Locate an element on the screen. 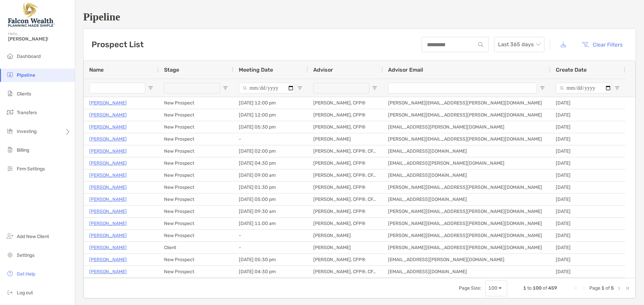 The height and width of the screenshot is (305, 644). span: 100 is located at coordinates (537, 288).